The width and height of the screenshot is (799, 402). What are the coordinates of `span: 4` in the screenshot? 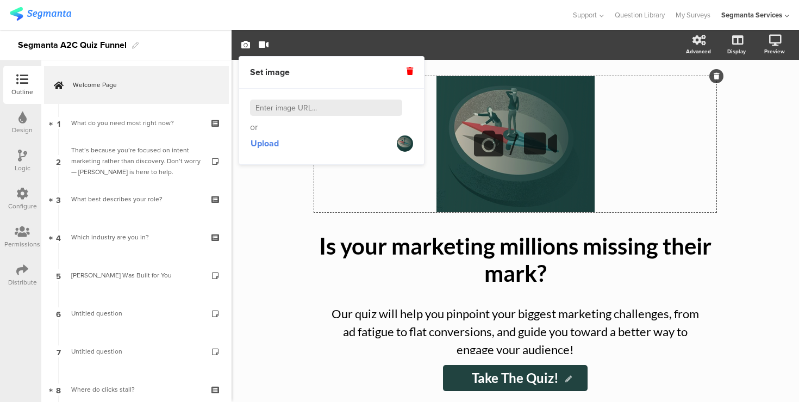 It's located at (58, 237).